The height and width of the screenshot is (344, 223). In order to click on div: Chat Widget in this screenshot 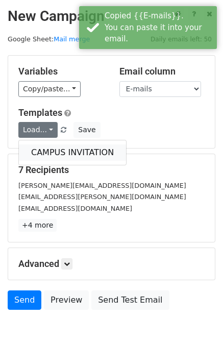, I will do `click(197, 319)`.